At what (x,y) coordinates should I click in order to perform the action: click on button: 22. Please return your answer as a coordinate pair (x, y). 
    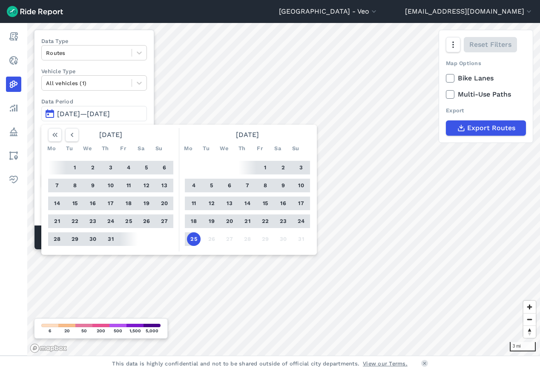
    Looking at the image, I should click on (265, 221).